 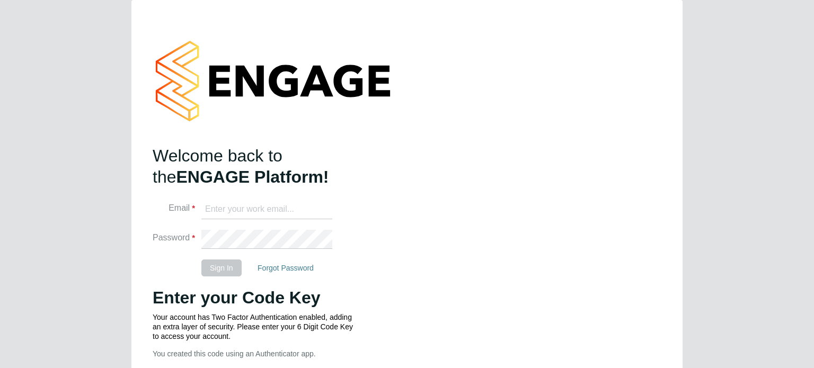 What do you see at coordinates (174, 238) in the screenshot?
I see `label: Password` at bounding box center [174, 238].